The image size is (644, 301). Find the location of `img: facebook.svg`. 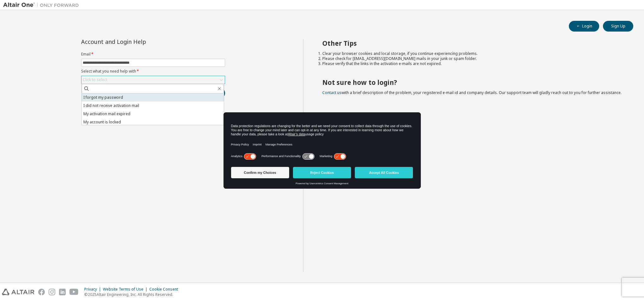

img: facebook.svg is located at coordinates (41, 292).